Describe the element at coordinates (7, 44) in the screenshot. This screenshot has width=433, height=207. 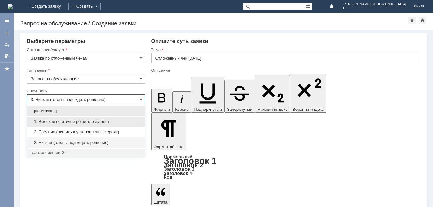
I see `a: Мои заявки` at that location.